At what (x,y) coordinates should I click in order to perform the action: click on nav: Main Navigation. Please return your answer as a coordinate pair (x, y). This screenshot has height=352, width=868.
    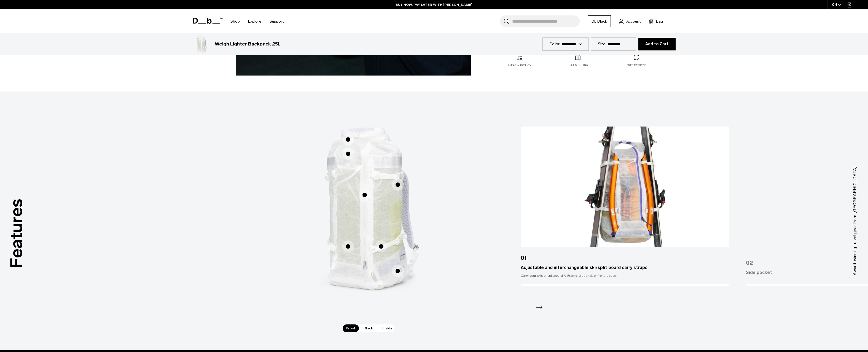
    Looking at the image, I should click on (257, 21).